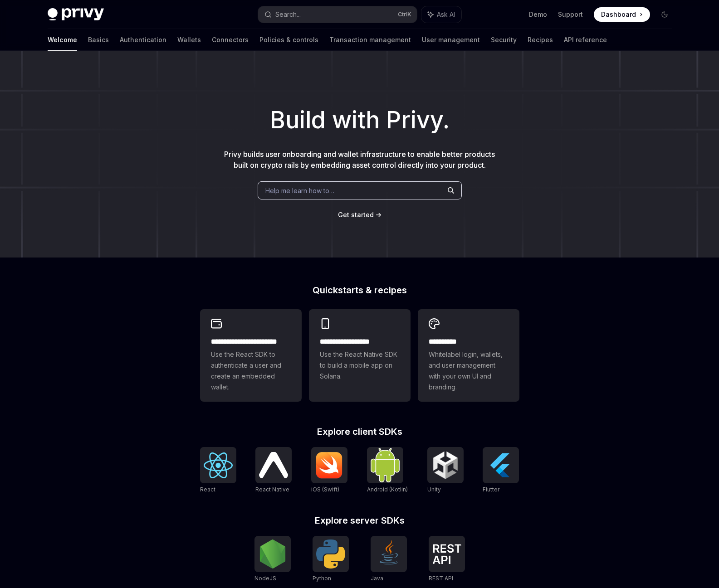 This screenshot has height=588, width=719. I want to click on a: Authentication, so click(143, 40).